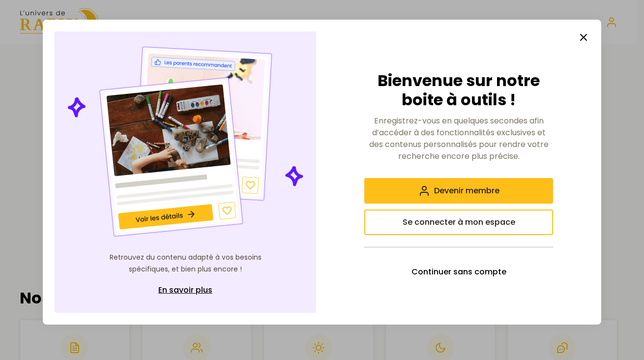 Image resolution: width=644 pixels, height=360 pixels. Describe the element at coordinates (466, 191) in the screenshot. I see `span: Devenir membre` at that location.